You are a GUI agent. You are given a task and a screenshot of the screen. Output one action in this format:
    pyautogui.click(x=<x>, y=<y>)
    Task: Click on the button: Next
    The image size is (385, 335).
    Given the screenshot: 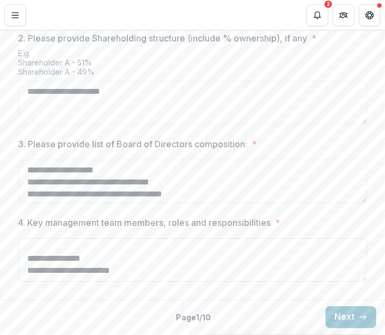 What is the action you would take?
    pyautogui.click(x=351, y=317)
    